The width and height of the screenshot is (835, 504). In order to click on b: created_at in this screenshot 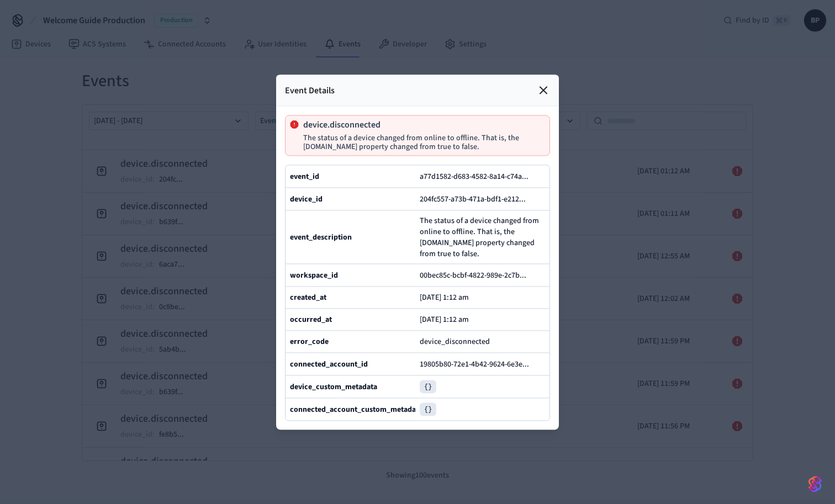, I will do `click(308, 298)`.